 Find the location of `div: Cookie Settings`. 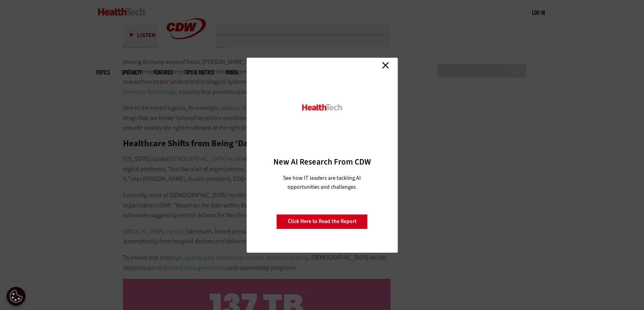

div: Cookie Settings is located at coordinates (16, 297).